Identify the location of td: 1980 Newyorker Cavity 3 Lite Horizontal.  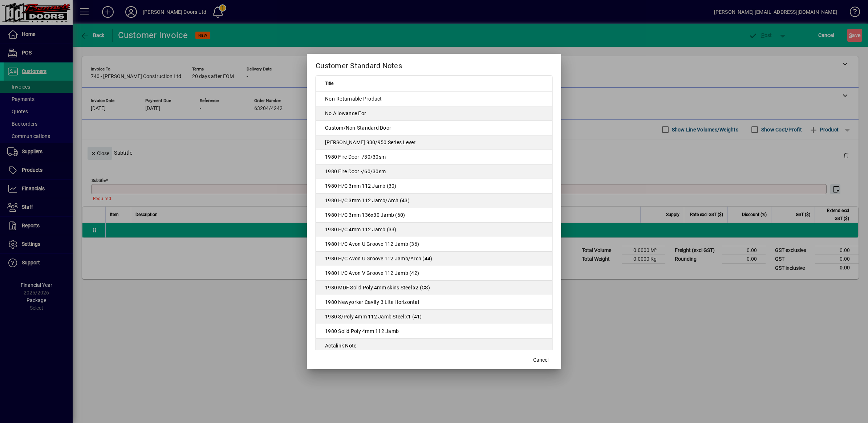
(434, 302).